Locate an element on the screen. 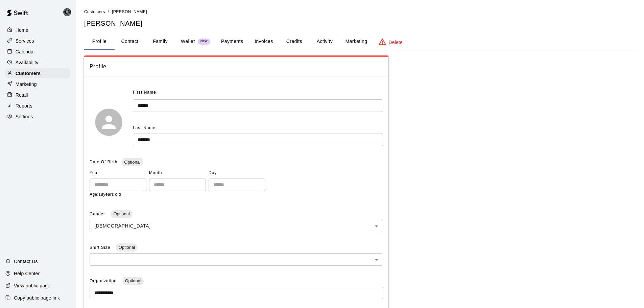  p: Copy public page link is located at coordinates (37, 298).